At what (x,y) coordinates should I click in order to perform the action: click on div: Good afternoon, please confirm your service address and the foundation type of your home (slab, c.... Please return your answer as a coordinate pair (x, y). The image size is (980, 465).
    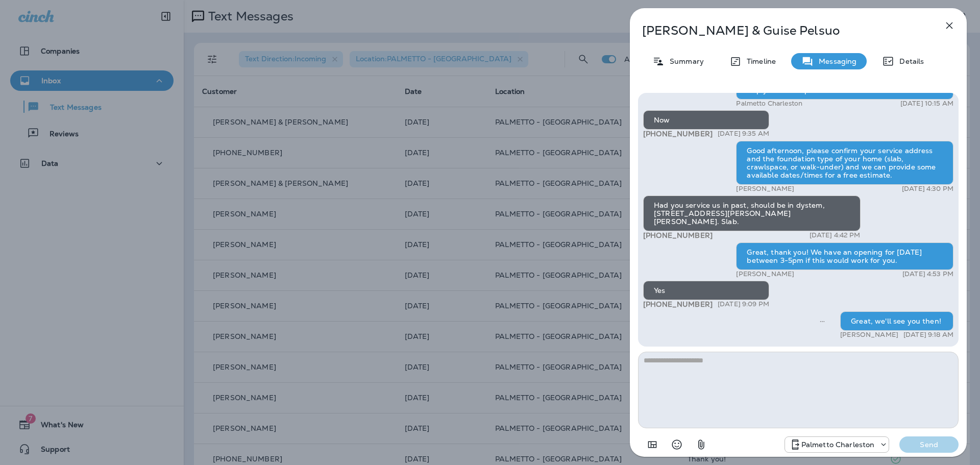
    Looking at the image, I should click on (845, 163).